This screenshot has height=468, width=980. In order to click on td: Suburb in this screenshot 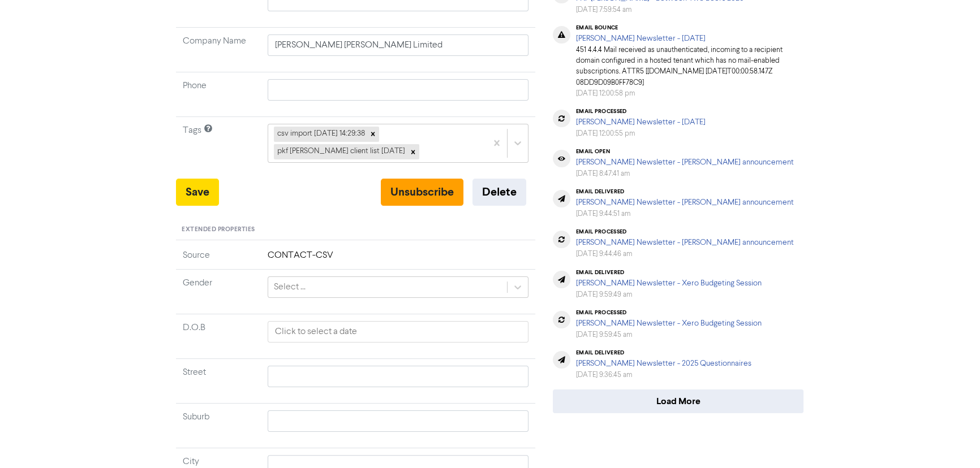, I will do `click(218, 426)`.